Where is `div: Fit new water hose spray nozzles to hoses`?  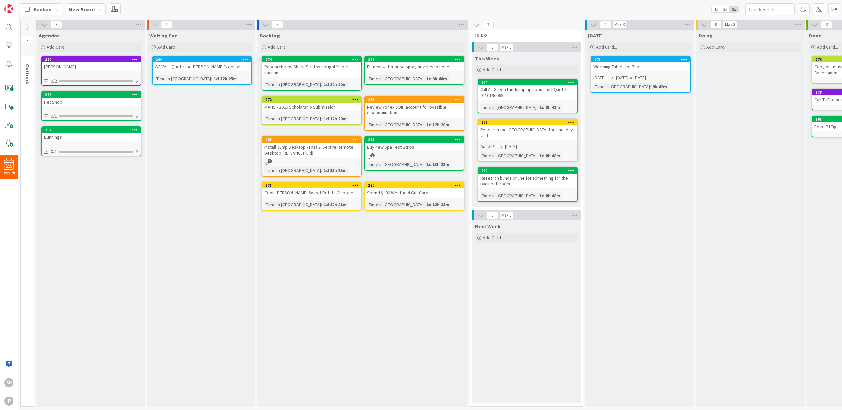
div: Fit new water hose spray nozzles to hoses is located at coordinates (414, 67).